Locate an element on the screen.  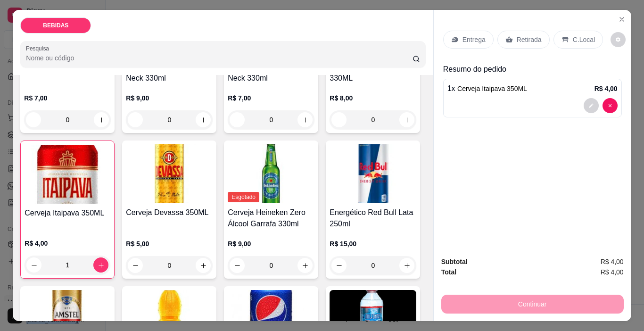
p: R$ 8,00 is located at coordinates (373, 98).